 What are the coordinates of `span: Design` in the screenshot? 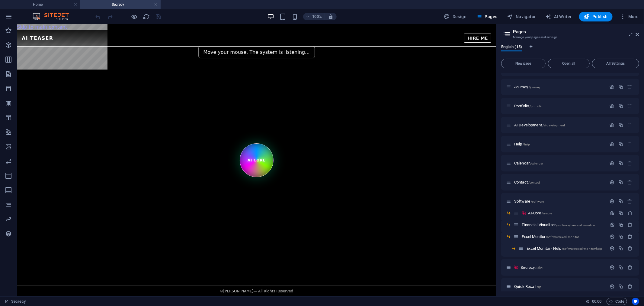 It's located at (456, 16).